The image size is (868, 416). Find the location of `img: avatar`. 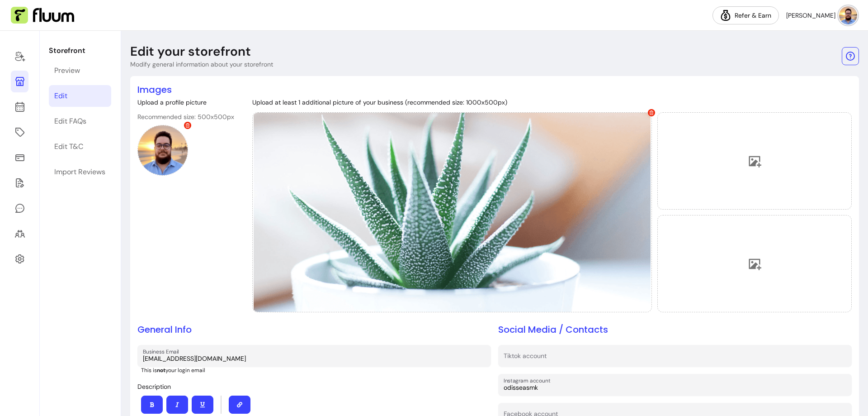

img: avatar is located at coordinates (848, 15).